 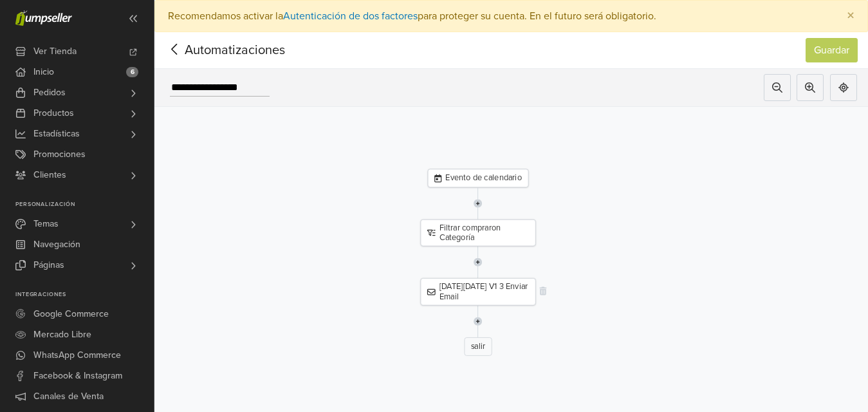 I want to click on span: Pedidos, so click(x=50, y=92).